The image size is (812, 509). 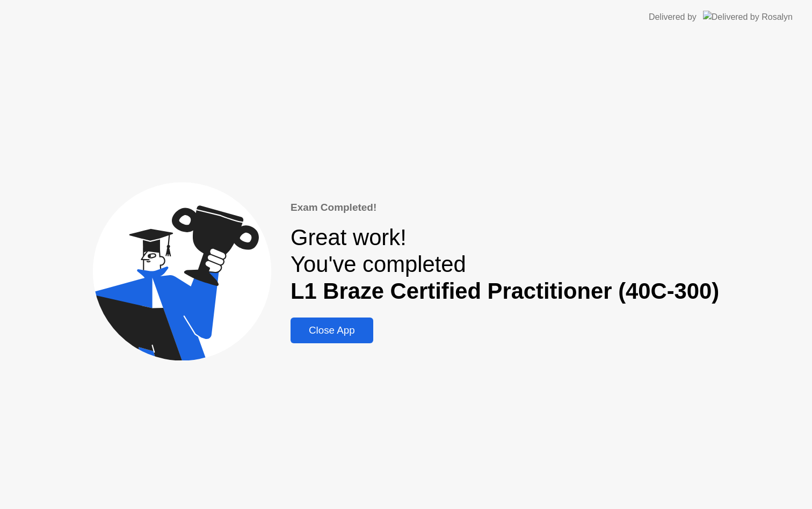 I want to click on div: Exam Completed!, so click(x=505, y=208).